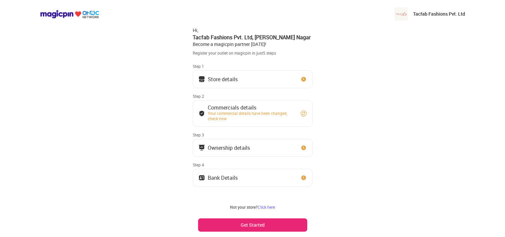 This screenshot has height=237, width=505. What do you see at coordinates (229, 148) in the screenshot?
I see `div: Ownership details` at bounding box center [229, 148].